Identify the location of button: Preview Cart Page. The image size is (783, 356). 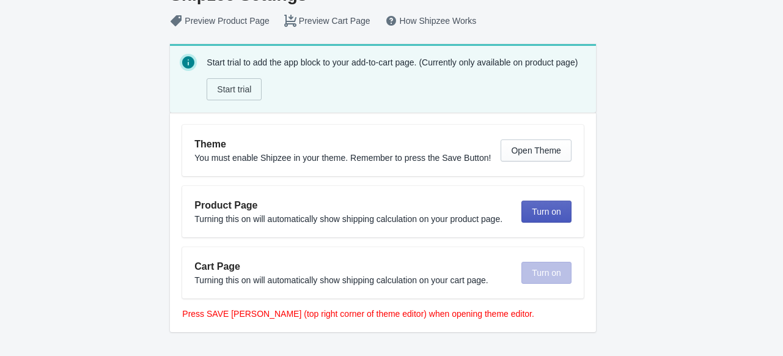
(327, 21).